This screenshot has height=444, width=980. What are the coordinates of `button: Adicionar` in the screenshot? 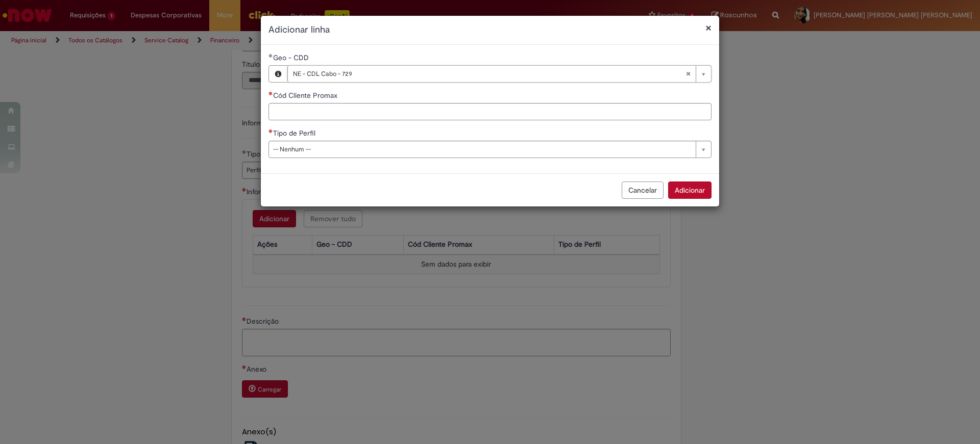 It's located at (689, 190).